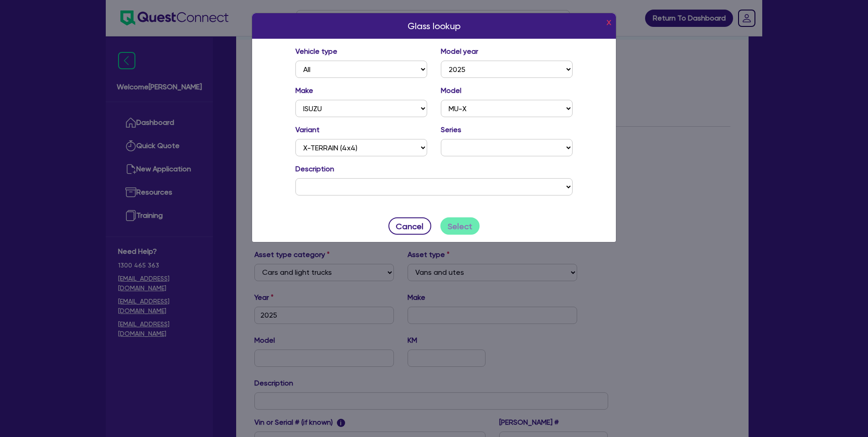 Image resolution: width=868 pixels, height=437 pixels. Describe the element at coordinates (459, 52) in the screenshot. I see `label: Model year` at that location.